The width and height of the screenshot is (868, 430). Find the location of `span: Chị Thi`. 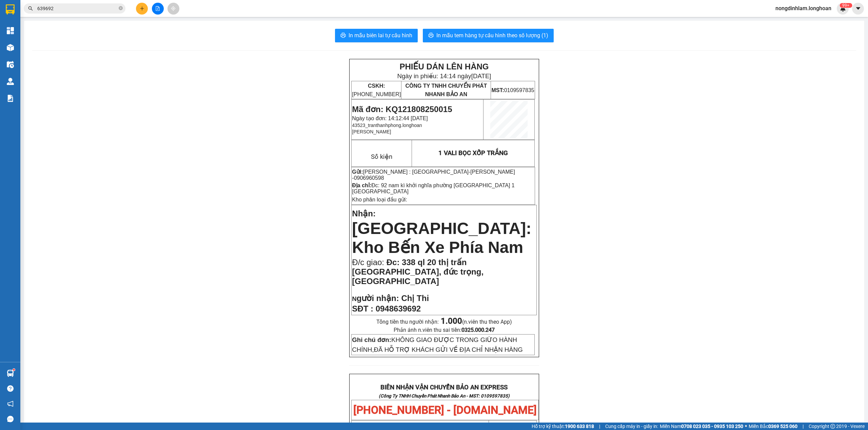

span: Chị Thi is located at coordinates (415, 298).